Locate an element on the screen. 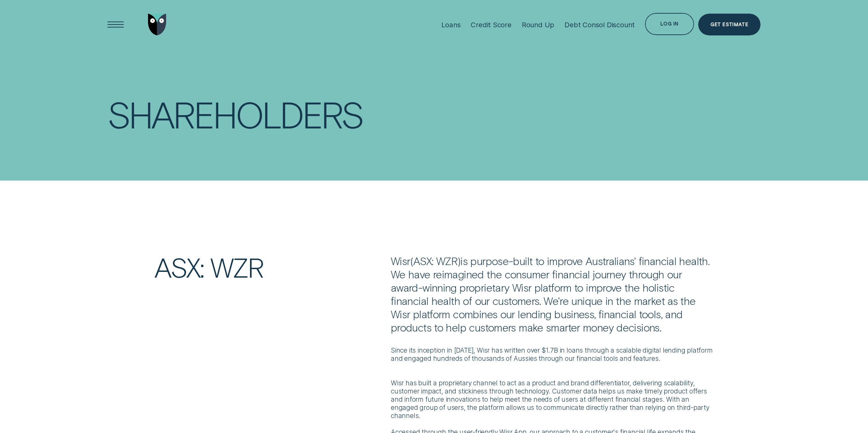 Image resolution: width=868 pixels, height=433 pixels. p: Wisr ASX: WZR is purpose-built to improve Australians' financial health. We have reimagined the c... is located at coordinates (552, 294).